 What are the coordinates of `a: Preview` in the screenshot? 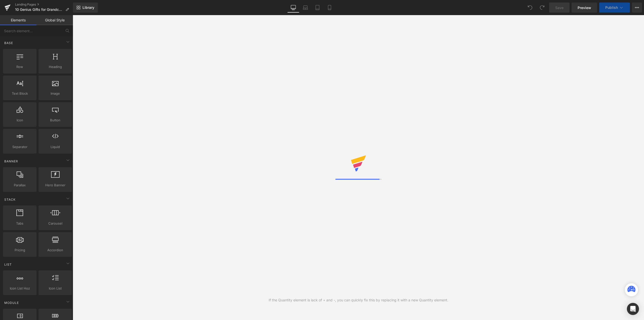 It's located at (584, 8).